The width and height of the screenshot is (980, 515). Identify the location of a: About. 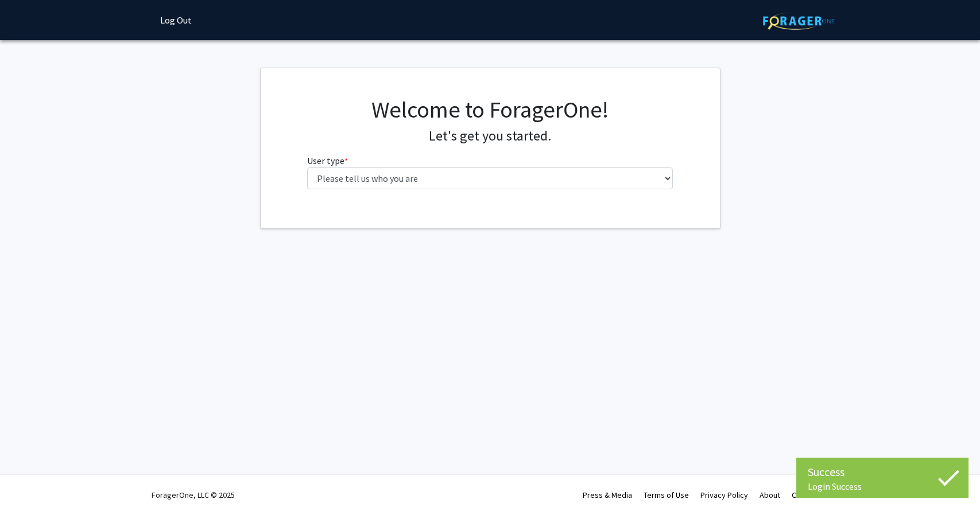
(770, 495).